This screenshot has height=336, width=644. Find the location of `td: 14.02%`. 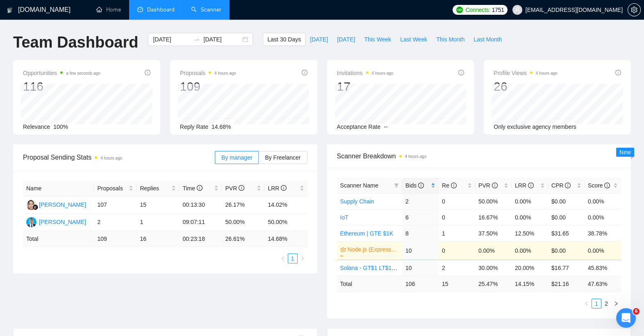

td: 14.02% is located at coordinates (285, 205).